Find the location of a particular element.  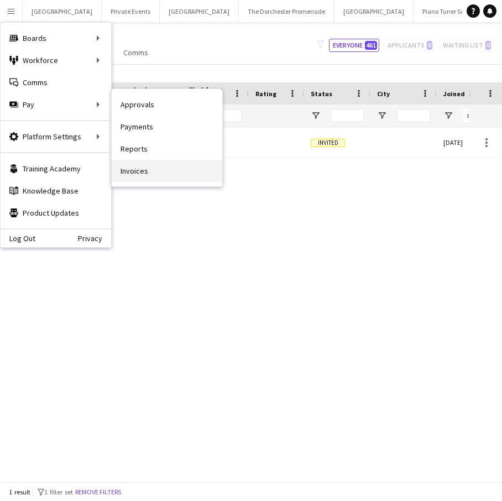

div: Workforce is located at coordinates (56, 60).